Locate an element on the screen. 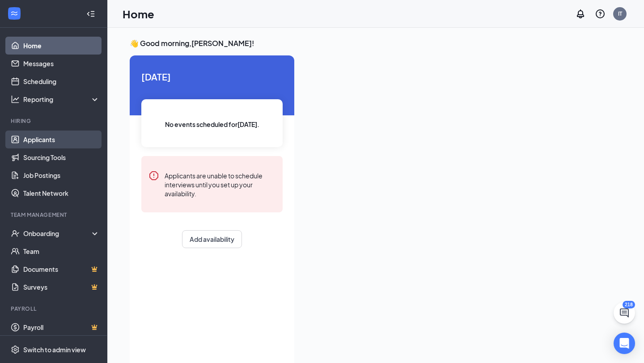 The height and width of the screenshot is (363, 644). svg: Error is located at coordinates (154, 175).